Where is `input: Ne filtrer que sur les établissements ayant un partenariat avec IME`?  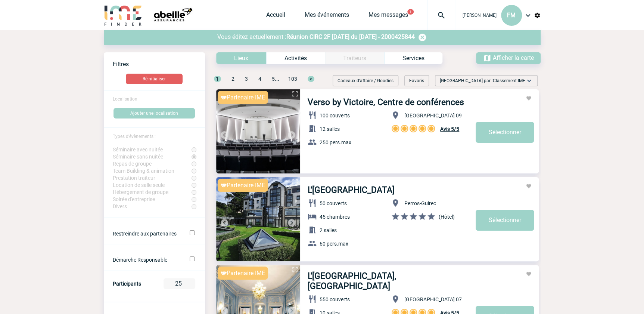
input: Ne filtrer que sur les établissements ayant un partenariat avec IME is located at coordinates (192, 232).